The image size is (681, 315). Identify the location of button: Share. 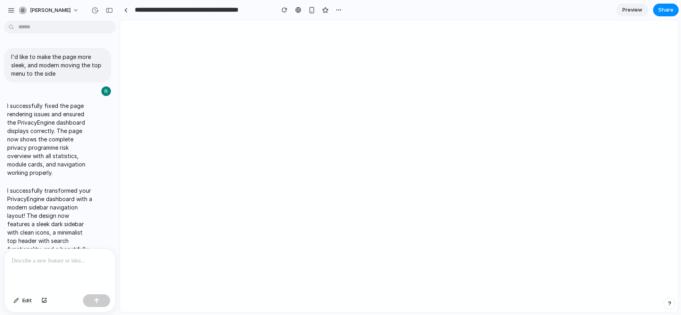
(666, 10).